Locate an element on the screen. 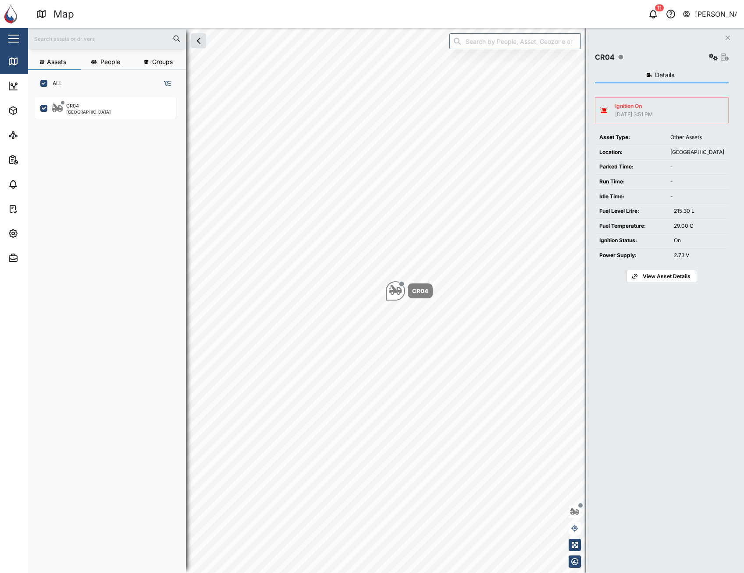 The height and width of the screenshot is (573, 744). div: Dashboard is located at coordinates (43, 86).